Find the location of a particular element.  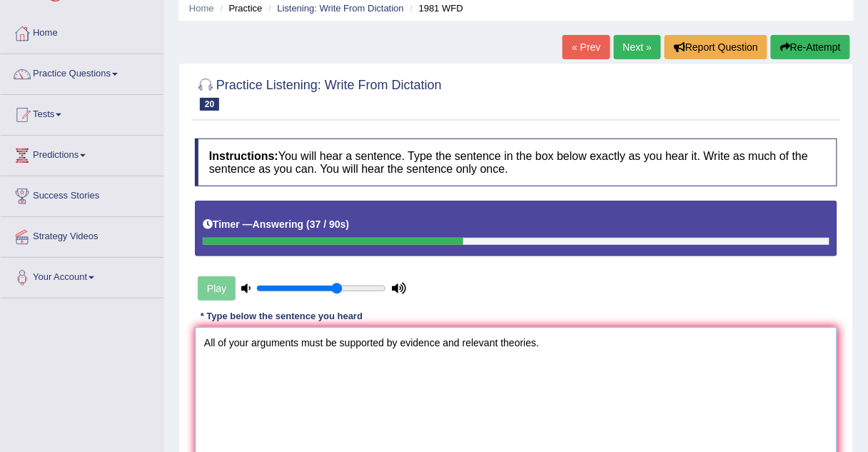

a: « Prev is located at coordinates (586, 47).